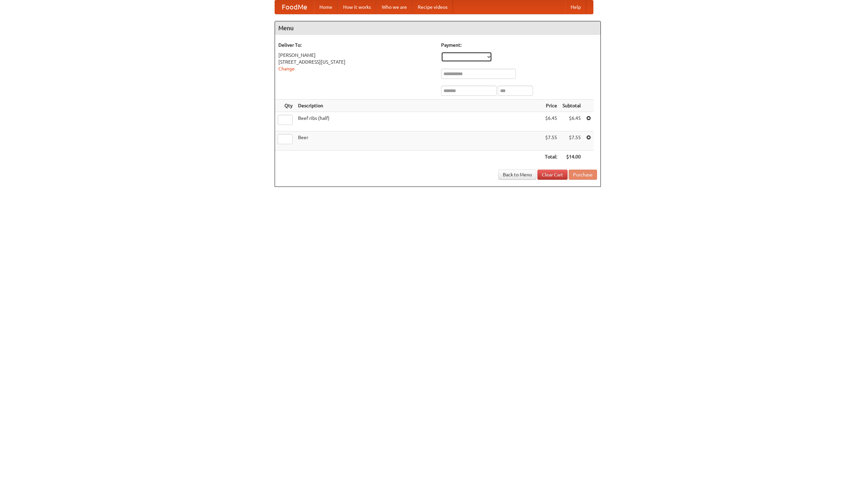 Image resolution: width=868 pixels, height=479 pixels. I want to click on th: Total:, so click(551, 157).